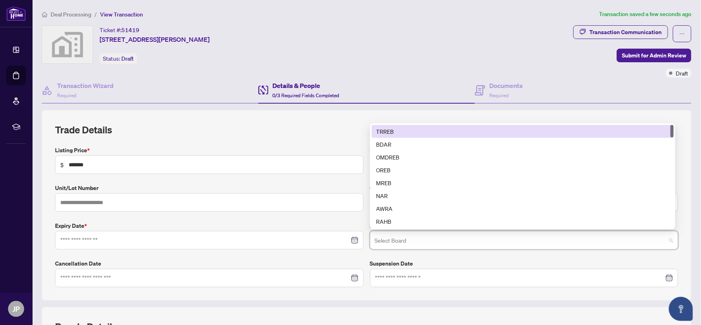 The height and width of the screenshot is (325, 701). Describe the element at coordinates (522, 196) in the screenshot. I see `div: NAR` at that location.